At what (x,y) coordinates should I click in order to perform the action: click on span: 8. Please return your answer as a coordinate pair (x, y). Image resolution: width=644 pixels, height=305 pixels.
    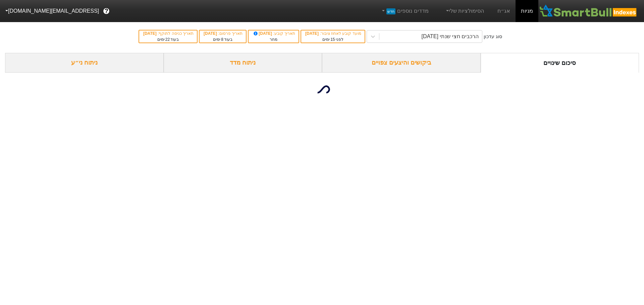
    Looking at the image, I should click on (222, 40).